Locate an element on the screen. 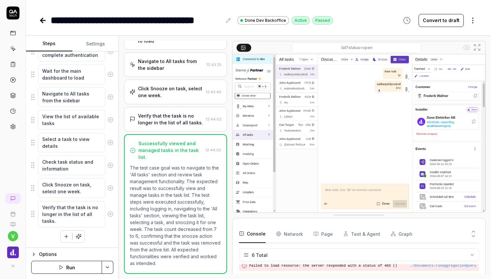  button: Run is located at coordinates (67, 267).